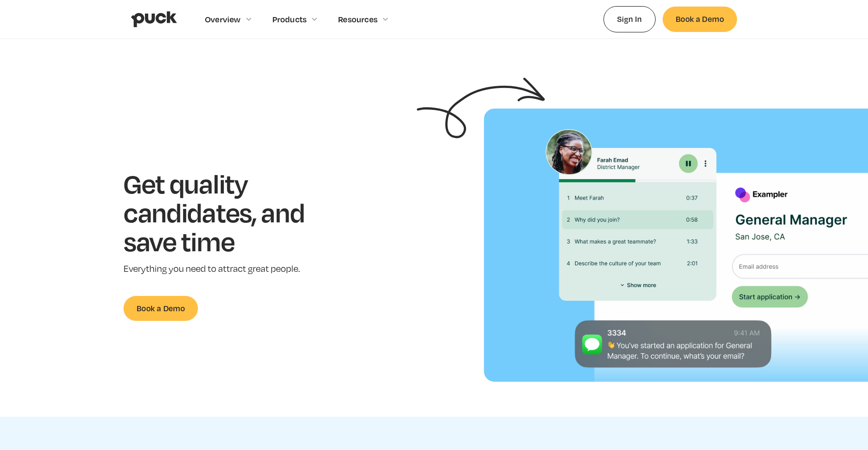 The height and width of the screenshot is (450, 868). Describe the element at coordinates (223, 19) in the screenshot. I see `div: Overview` at that location.